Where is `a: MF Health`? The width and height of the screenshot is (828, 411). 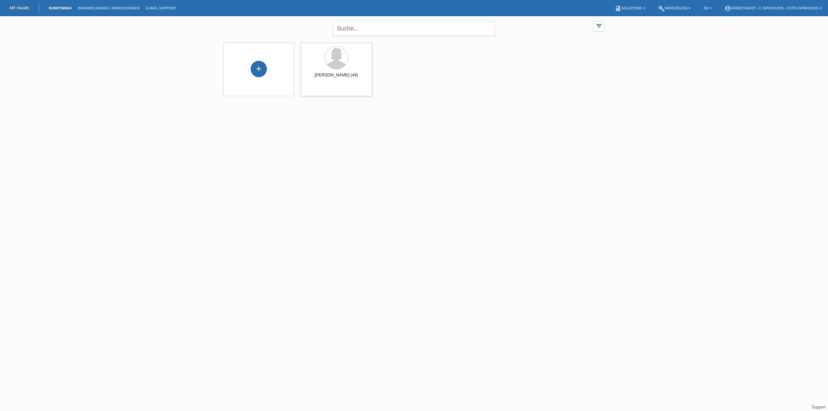
a: MF Health is located at coordinates (19, 8).